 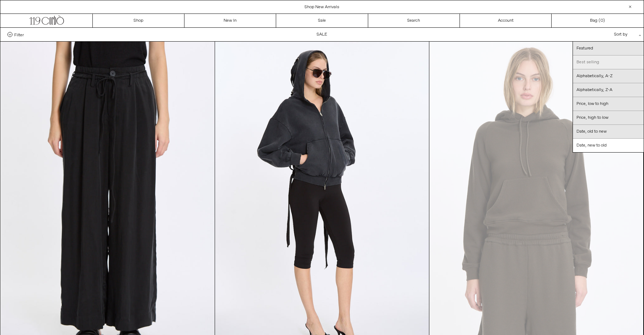 I want to click on span: 0, so click(x=601, y=21).